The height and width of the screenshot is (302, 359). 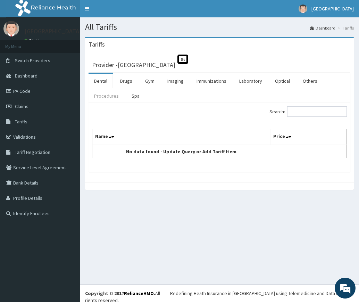 I want to click on td: No data found - Update Query or Add Tariff Item, so click(x=181, y=152).